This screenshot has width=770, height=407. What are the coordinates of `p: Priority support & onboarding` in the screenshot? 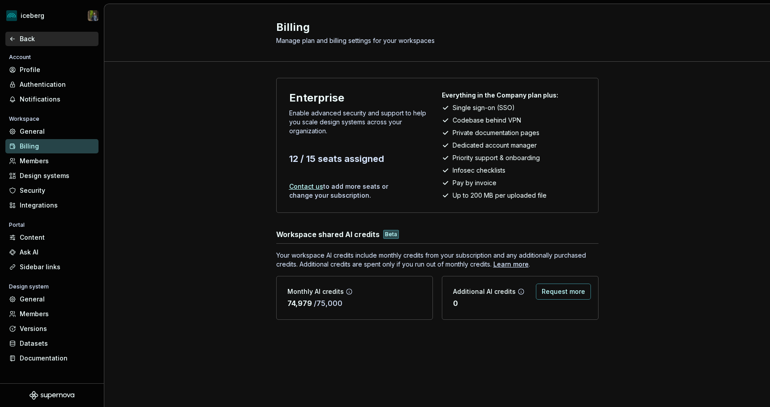 It's located at (496, 158).